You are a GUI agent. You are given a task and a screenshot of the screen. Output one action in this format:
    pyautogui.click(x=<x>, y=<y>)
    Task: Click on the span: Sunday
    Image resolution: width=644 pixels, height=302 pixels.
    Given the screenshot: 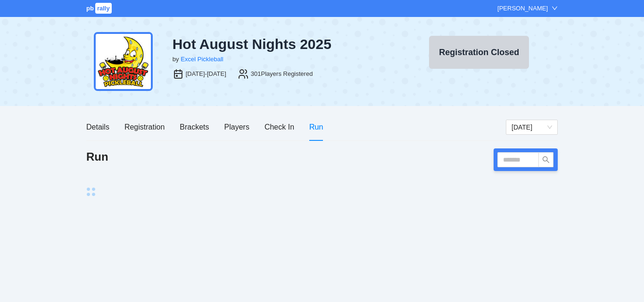 What is the action you would take?
    pyautogui.click(x=532, y=127)
    